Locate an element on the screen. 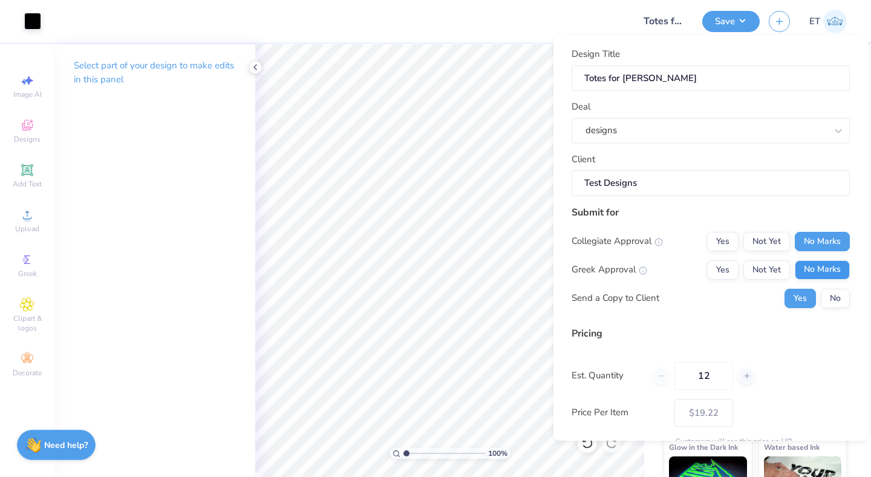 This screenshot has width=871, height=477. div: Greek Approval is located at coordinates (609, 269).